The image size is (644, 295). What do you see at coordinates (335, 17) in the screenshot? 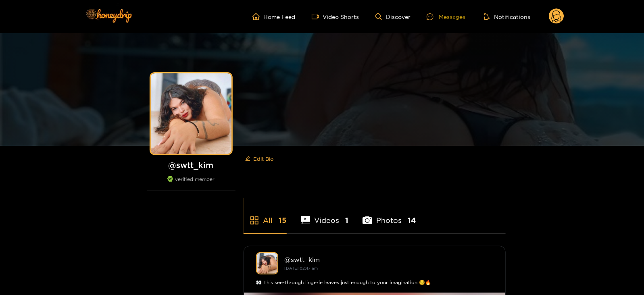
I see `a: Video Shorts` at bounding box center [335, 17].